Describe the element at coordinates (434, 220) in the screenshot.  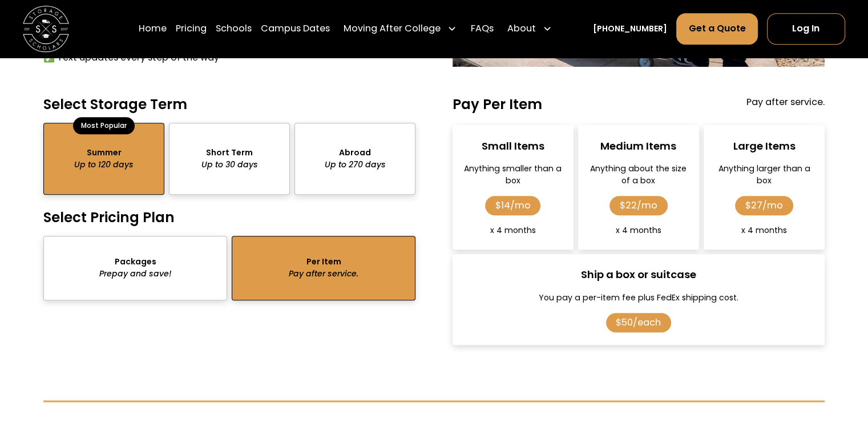
I see `form: package-pricing` at that location.